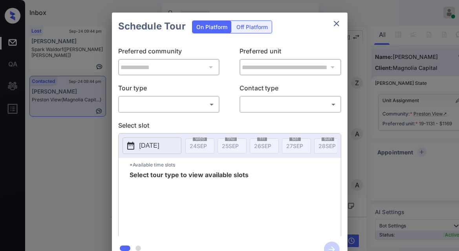  What do you see at coordinates (152, 26) in the screenshot?
I see `h2: Schedule Tour` at bounding box center [152, 26].